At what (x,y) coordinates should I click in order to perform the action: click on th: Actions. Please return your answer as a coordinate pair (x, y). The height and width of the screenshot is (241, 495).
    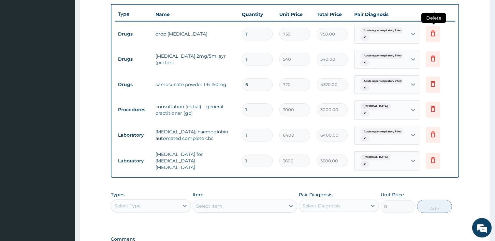
    Looking at the image, I should click on (439, 14).